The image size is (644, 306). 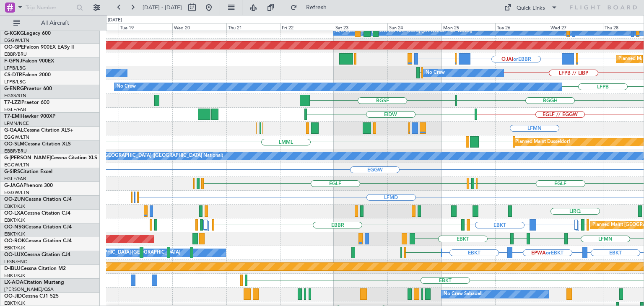 What do you see at coordinates (146, 27) in the screenshot?
I see `div: Tue 19` at bounding box center [146, 27].